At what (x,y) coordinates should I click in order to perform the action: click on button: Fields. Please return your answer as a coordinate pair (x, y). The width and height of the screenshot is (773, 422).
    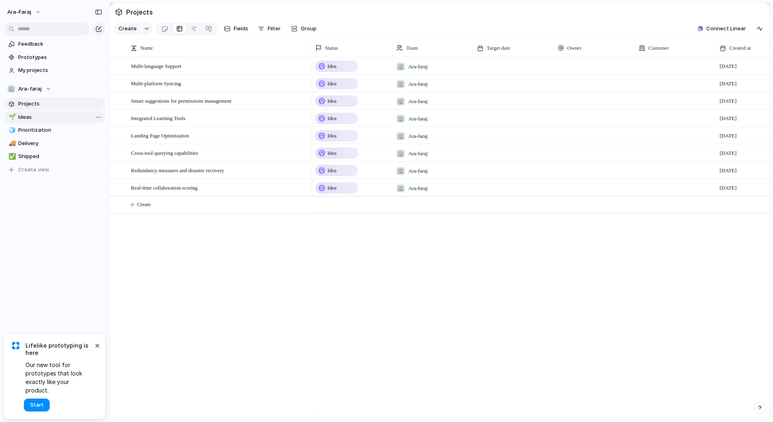
    Looking at the image, I should click on (236, 29).